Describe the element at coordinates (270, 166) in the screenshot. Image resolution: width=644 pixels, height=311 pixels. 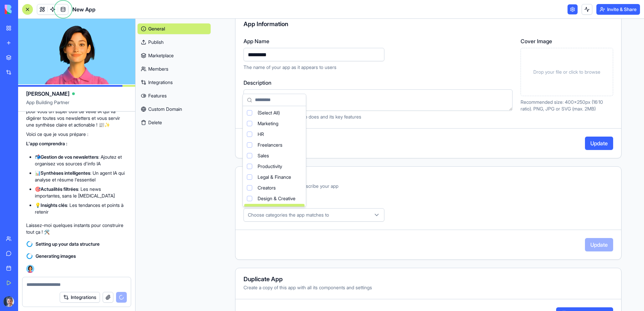
I see `span: Productivity` at that location.